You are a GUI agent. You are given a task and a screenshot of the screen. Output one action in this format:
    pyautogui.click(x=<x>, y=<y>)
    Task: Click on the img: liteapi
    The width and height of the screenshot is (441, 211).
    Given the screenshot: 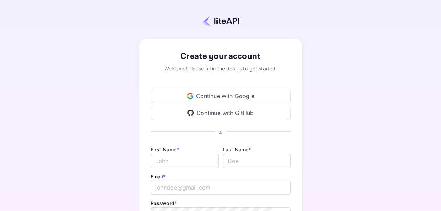 What is the action you would take?
    pyautogui.click(x=221, y=21)
    